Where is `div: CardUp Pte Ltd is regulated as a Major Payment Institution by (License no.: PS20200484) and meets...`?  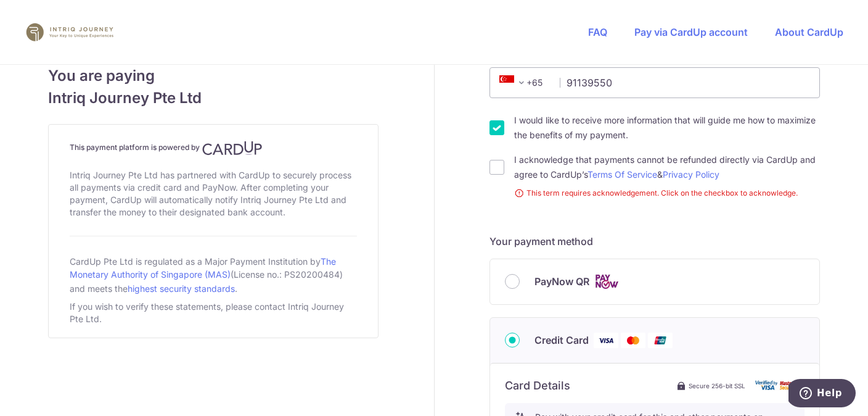 div: CardUp Pte Ltd is regulated as a Major Payment Institution by (License no.: PS20200484) and meets... is located at coordinates (213, 275).